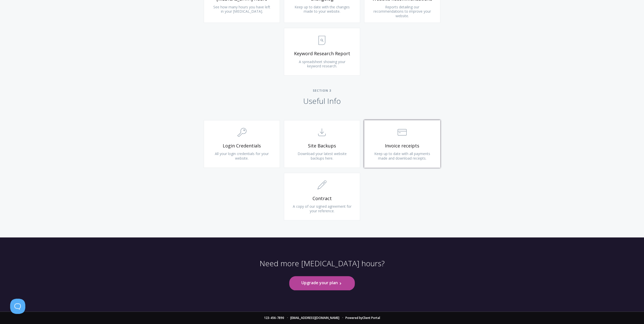 This screenshot has width=644, height=324. I want to click on a: 123-456-7890, so click(274, 318).